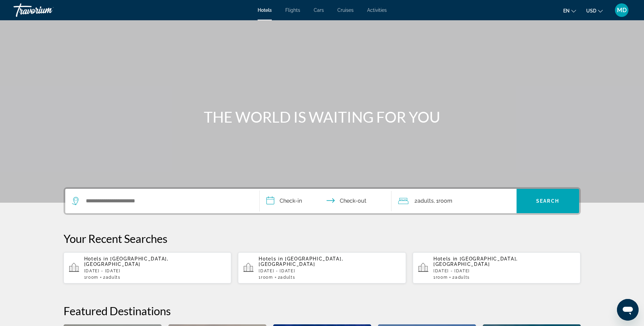 The width and height of the screenshot is (644, 326). Describe the element at coordinates (293, 10) in the screenshot. I see `a: Flights` at that location.